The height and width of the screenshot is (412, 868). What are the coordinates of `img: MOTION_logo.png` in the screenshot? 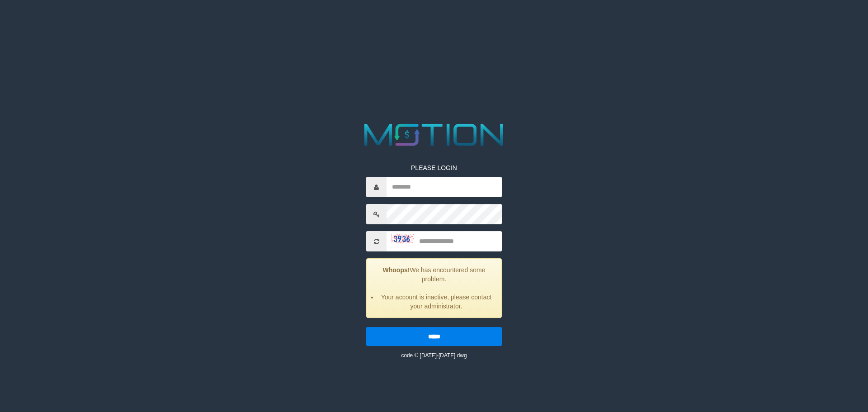 It's located at (434, 135).